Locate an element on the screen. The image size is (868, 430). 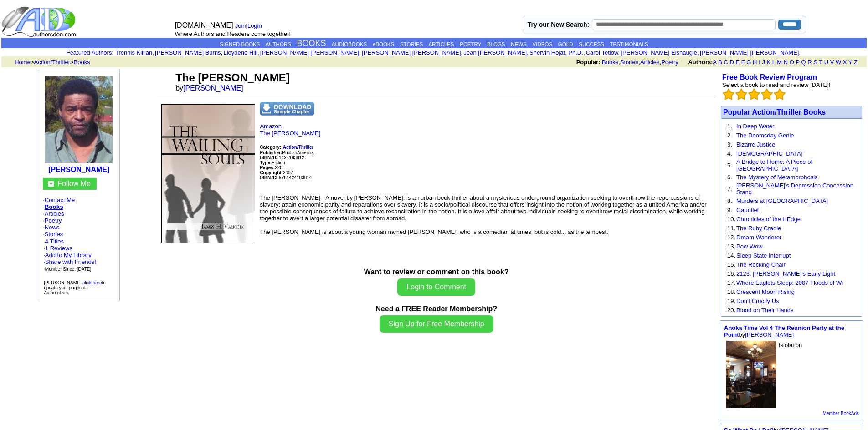
a: X is located at coordinates (845, 62).